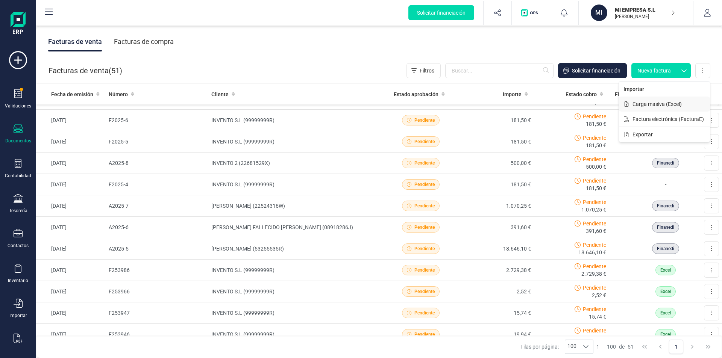 The width and height of the screenshot is (722, 358). What do you see at coordinates (598, 347) in the screenshot?
I see `span: 1` at bounding box center [598, 347].